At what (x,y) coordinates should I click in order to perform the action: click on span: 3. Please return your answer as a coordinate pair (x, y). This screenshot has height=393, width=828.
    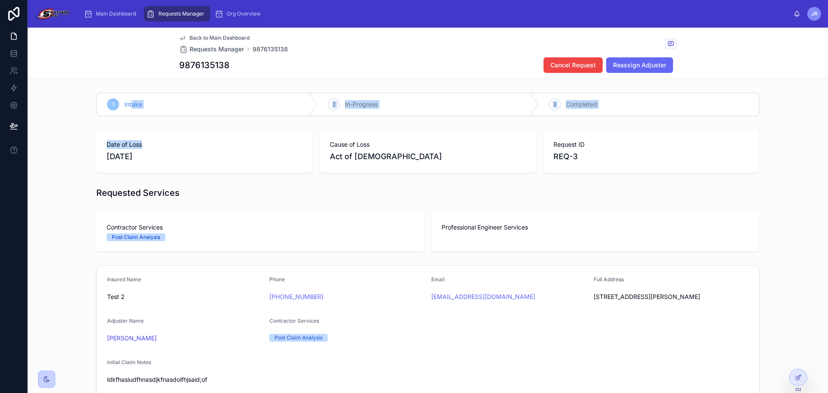
    Looking at the image, I should click on (554, 104).